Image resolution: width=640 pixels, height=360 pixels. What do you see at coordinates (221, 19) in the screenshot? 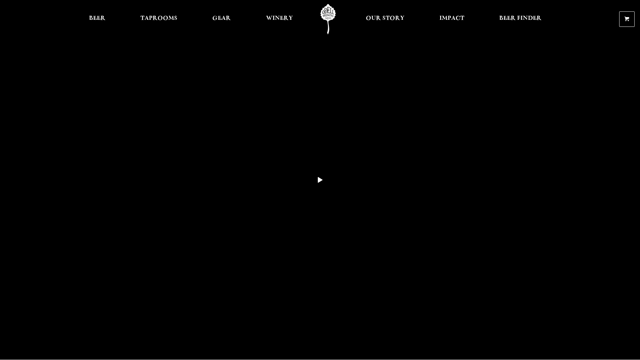
I see `a: Gear` at bounding box center [221, 19].